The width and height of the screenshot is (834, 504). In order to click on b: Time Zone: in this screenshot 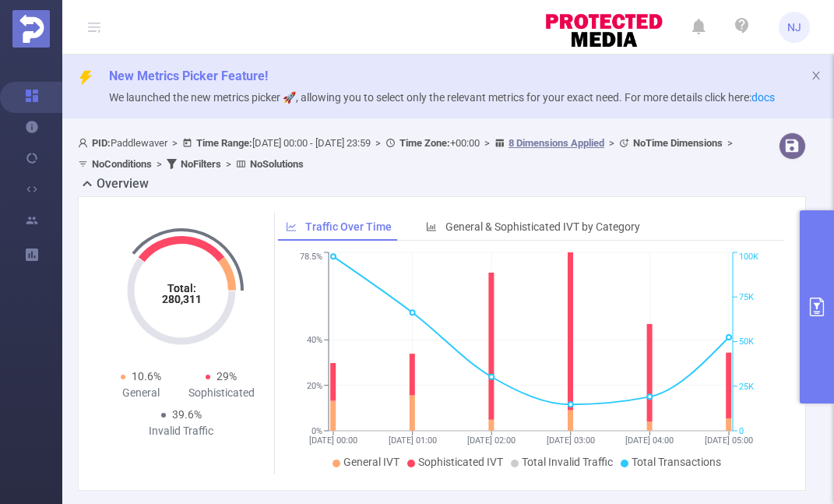, I will do `click(424, 142)`.